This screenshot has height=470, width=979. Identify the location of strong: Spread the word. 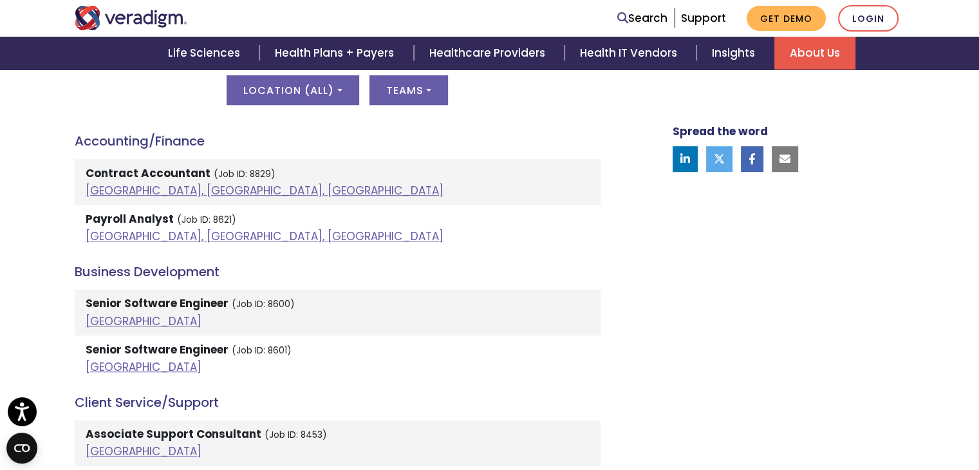
(720, 131).